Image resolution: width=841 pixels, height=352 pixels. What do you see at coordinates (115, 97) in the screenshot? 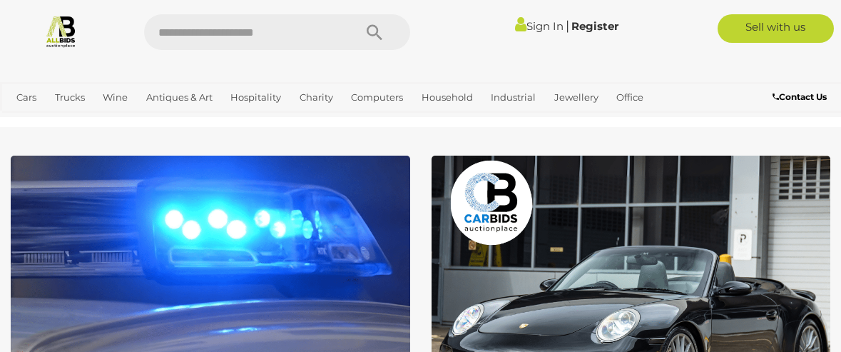
I see `a: Wine` at bounding box center [115, 97].